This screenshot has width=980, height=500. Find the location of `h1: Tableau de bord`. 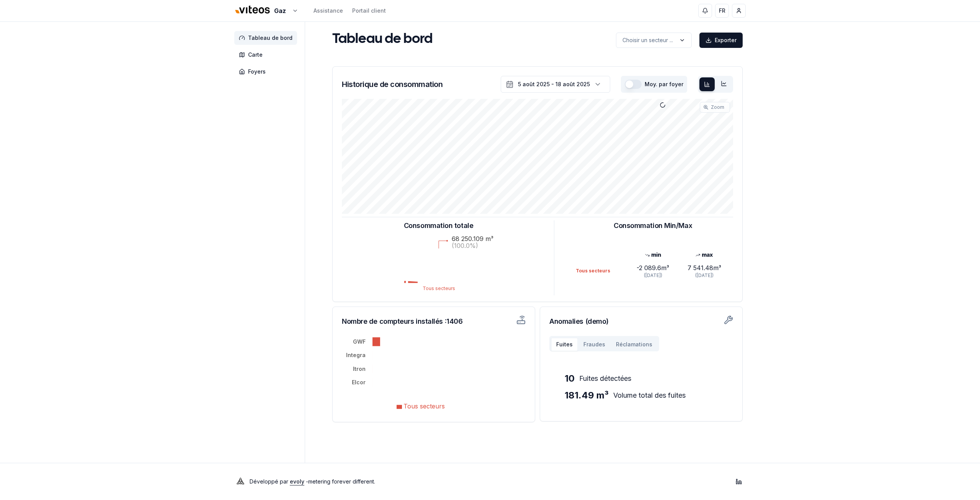

h1: Tableau de bord is located at coordinates (383, 39).